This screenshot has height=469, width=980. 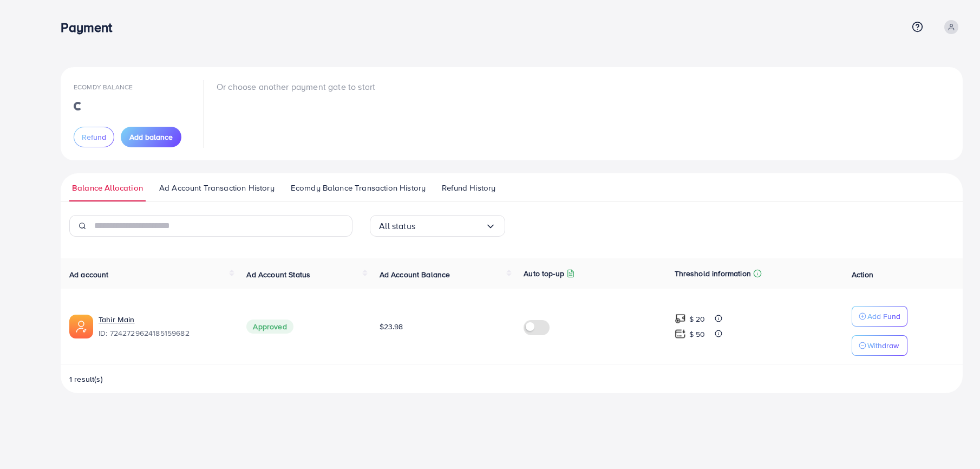 I want to click on span: Refund, so click(x=94, y=137).